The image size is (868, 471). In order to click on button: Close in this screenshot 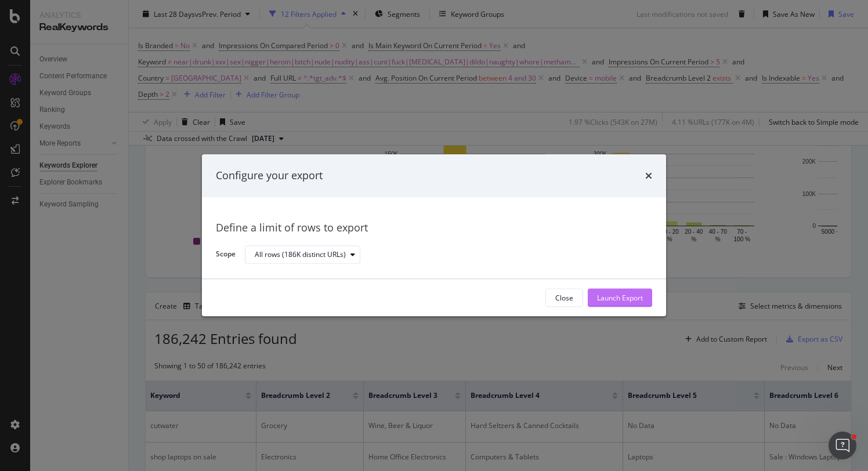, I will do `click(564, 298)`.